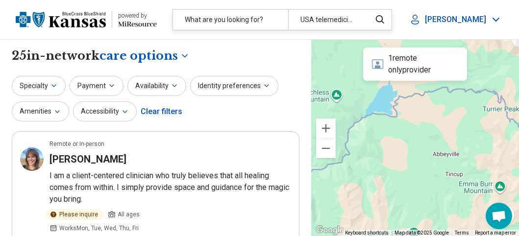 The height and width of the screenshot is (236, 519). I want to click on div: 1 remote only provider, so click(415, 64).